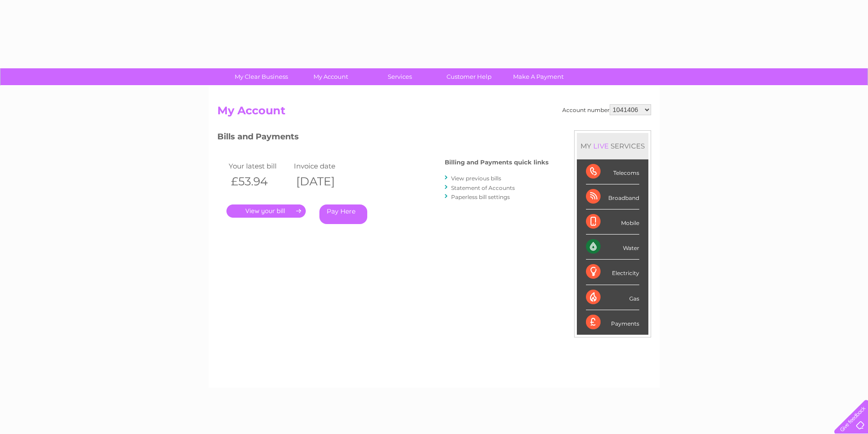  What do you see at coordinates (612, 222) in the screenshot?
I see `div: Mobile` at bounding box center [612, 222].